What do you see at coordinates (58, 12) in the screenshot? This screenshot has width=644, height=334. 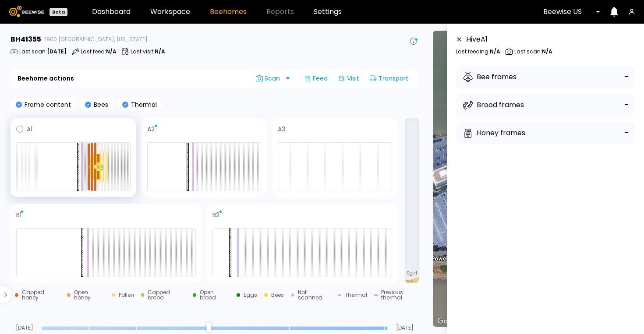 I see `div: Beta` at bounding box center [58, 12].